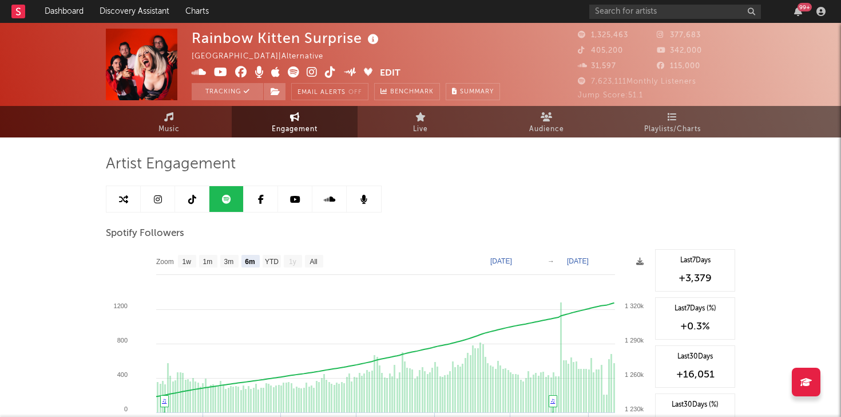 The image size is (841, 417). I want to click on a: Engagement, so click(295, 121).